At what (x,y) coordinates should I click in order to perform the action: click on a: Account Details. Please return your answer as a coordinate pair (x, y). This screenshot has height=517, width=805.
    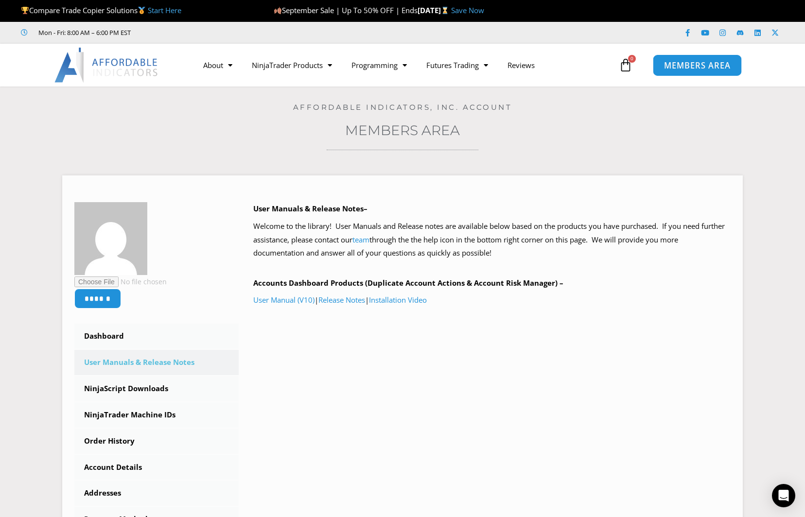
    Looking at the image, I should click on (157, 468).